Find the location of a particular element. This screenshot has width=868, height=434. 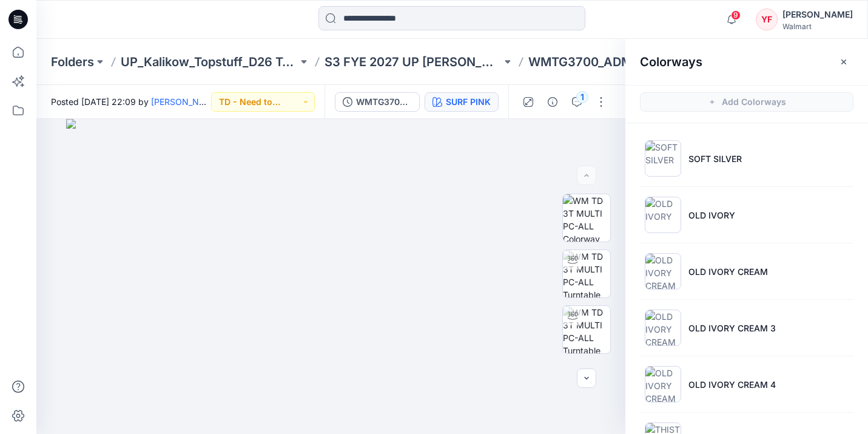

span: 9 is located at coordinates (736, 15).